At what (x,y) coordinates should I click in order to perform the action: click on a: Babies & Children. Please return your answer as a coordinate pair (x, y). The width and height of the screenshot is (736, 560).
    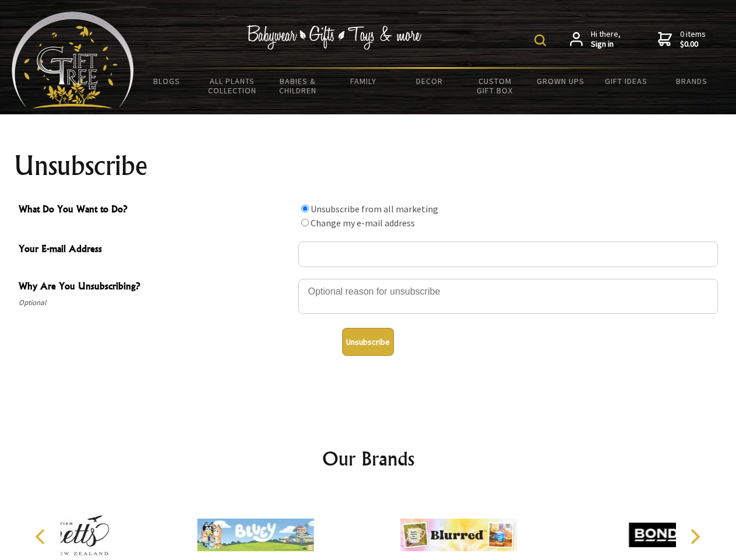
    Looking at the image, I should click on (298, 86).